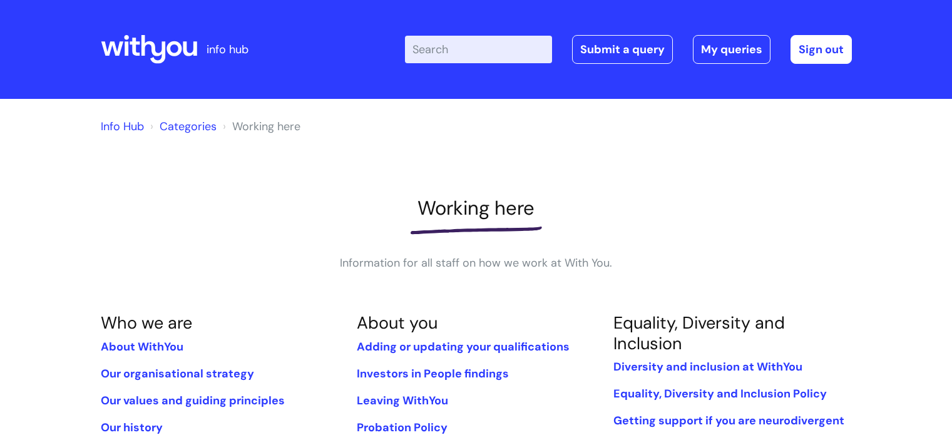  Describe the element at coordinates (720, 394) in the screenshot. I see `a: Equality, Diversity and Inclusion Policy` at that location.